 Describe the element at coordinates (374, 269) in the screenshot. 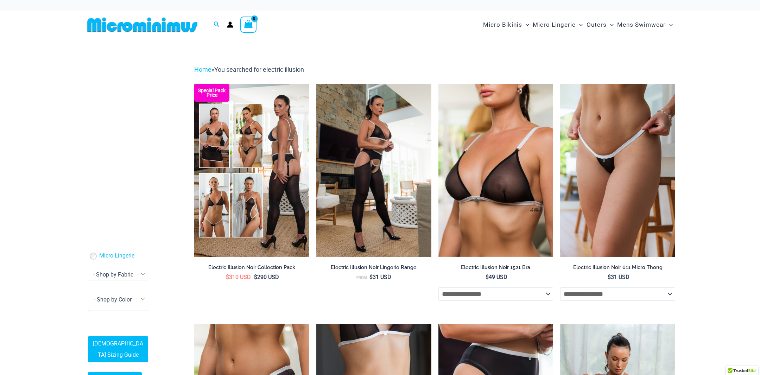

I see `a: Electric Illusion Noir Lingerie Range` at that location.